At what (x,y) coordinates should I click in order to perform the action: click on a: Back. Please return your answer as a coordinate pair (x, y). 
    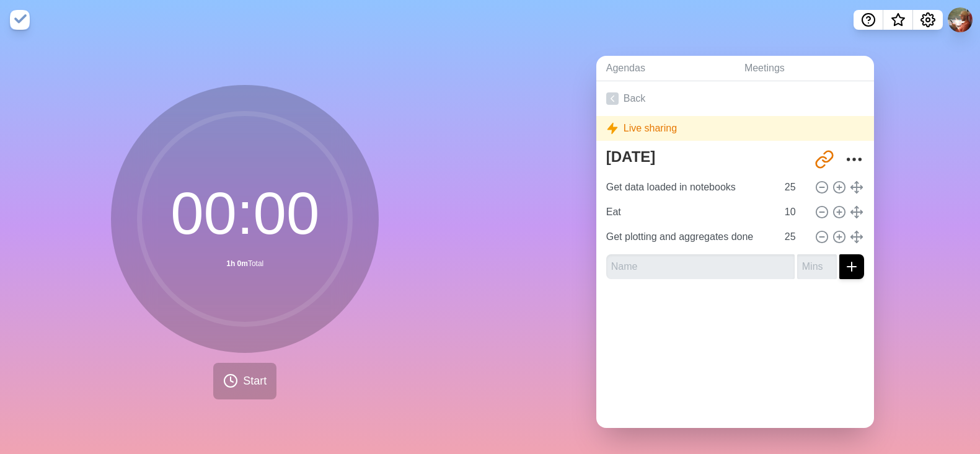
    Looking at the image, I should click on (735, 99).